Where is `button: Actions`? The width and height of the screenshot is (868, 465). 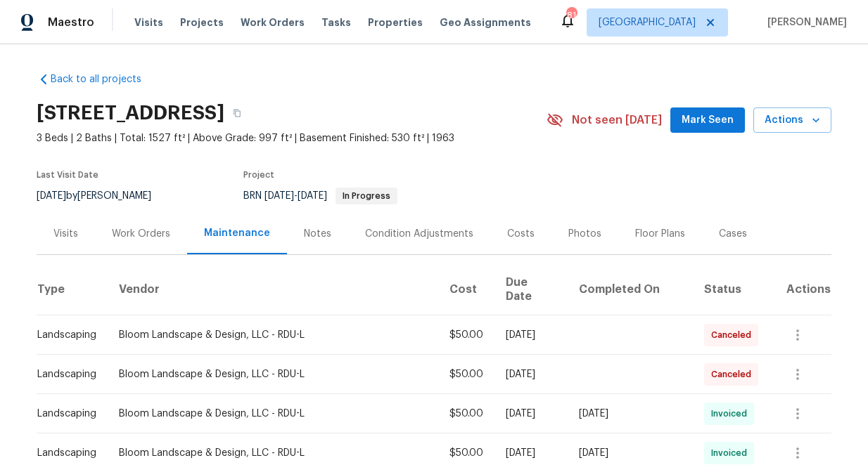 button: Actions is located at coordinates (792, 120).